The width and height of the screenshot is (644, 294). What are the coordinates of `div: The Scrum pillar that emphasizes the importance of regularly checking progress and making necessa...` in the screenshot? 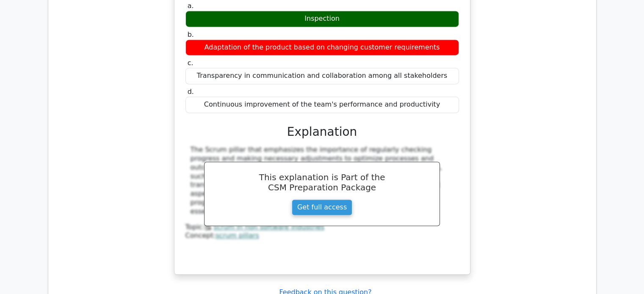 It's located at (322, 181).